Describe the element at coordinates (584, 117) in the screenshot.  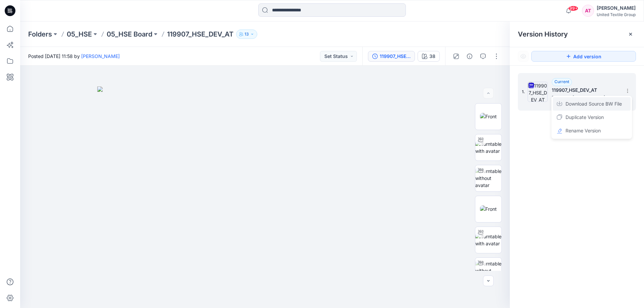
I see `span: Duplicate Version` at that location.